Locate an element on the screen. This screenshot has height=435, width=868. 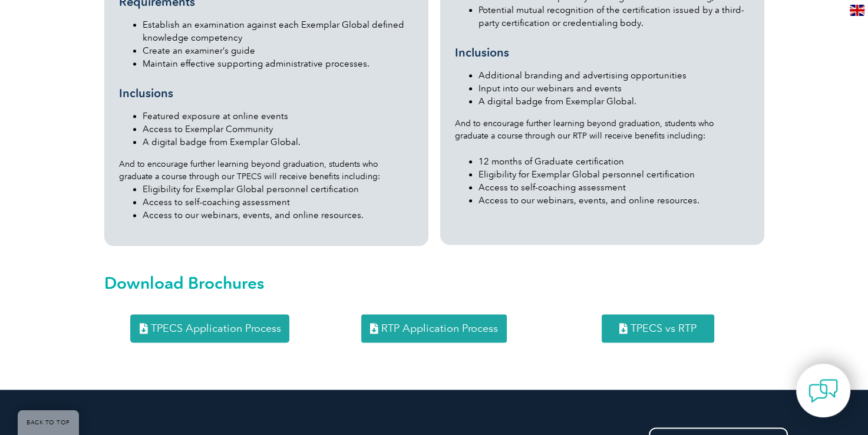
a: TPECS vs RTP is located at coordinates (658, 328).